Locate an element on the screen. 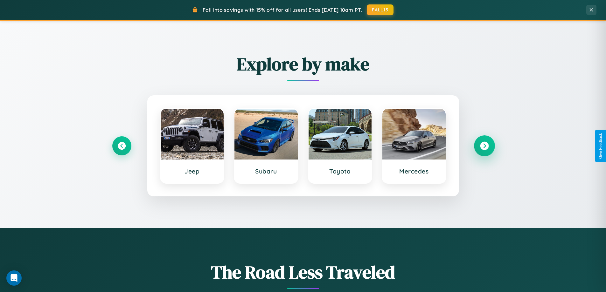 The height and width of the screenshot is (292, 606). h3: Toyota is located at coordinates (340, 171).